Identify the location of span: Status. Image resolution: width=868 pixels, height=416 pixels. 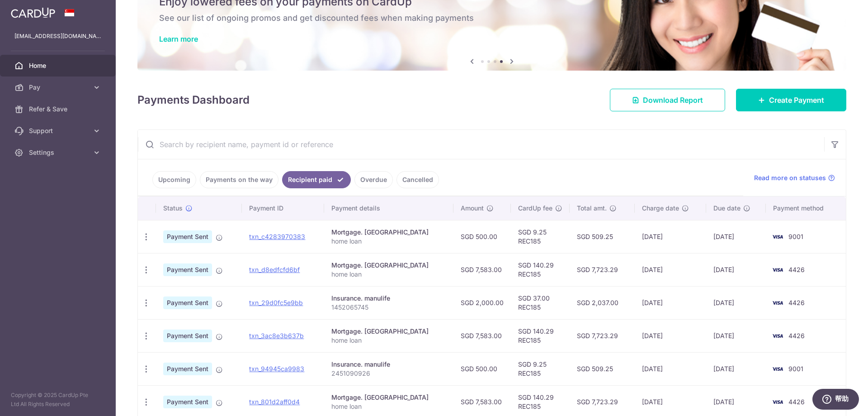
(173, 208).